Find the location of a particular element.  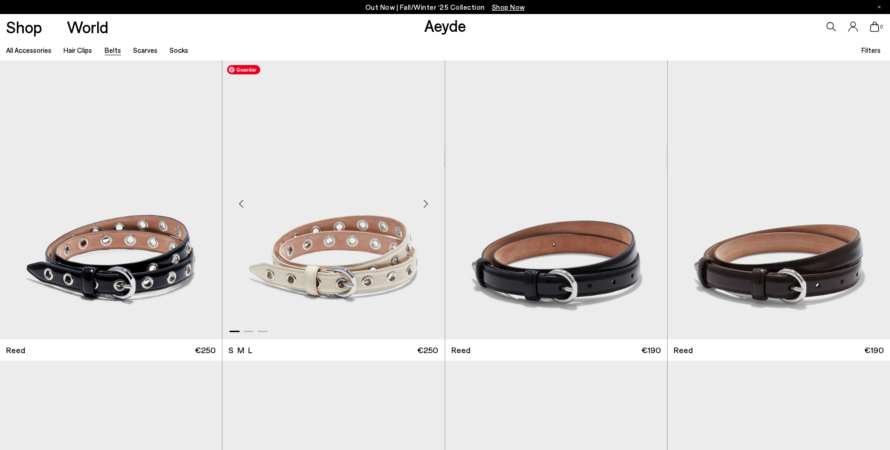

span: 0 is located at coordinates (882, 27).